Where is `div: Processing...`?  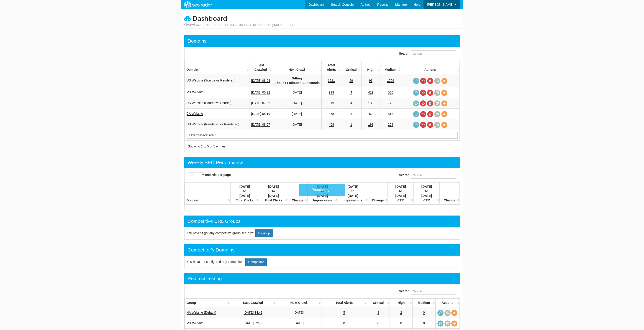 div: Processing... is located at coordinates (322, 190).